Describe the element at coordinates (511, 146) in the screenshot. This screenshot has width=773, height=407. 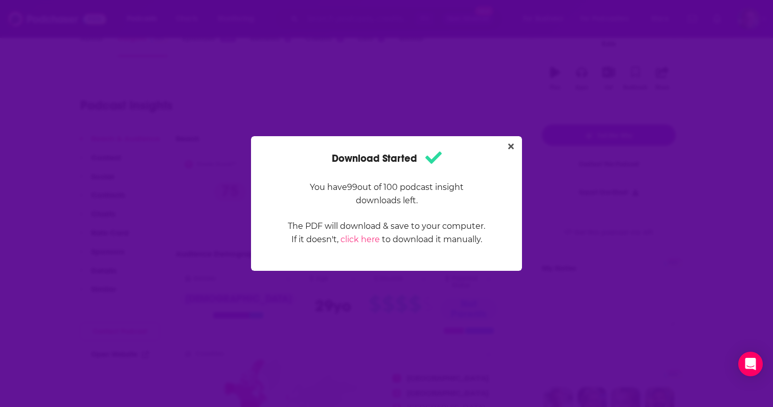
I see `button: Close` at that location.